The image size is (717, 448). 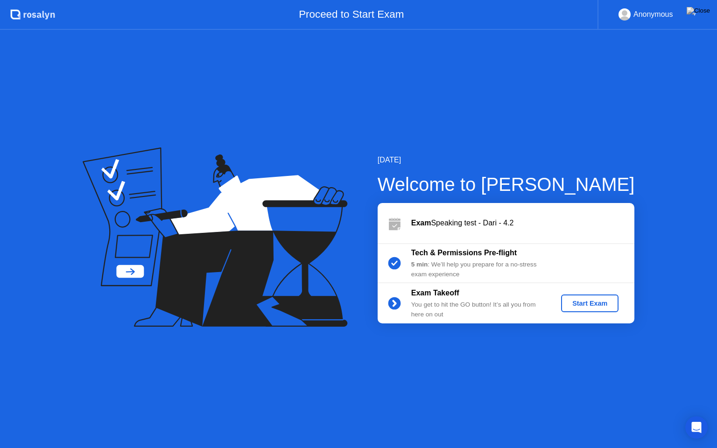 I want to click on div: Open Intercom Messenger, so click(x=696, y=427).